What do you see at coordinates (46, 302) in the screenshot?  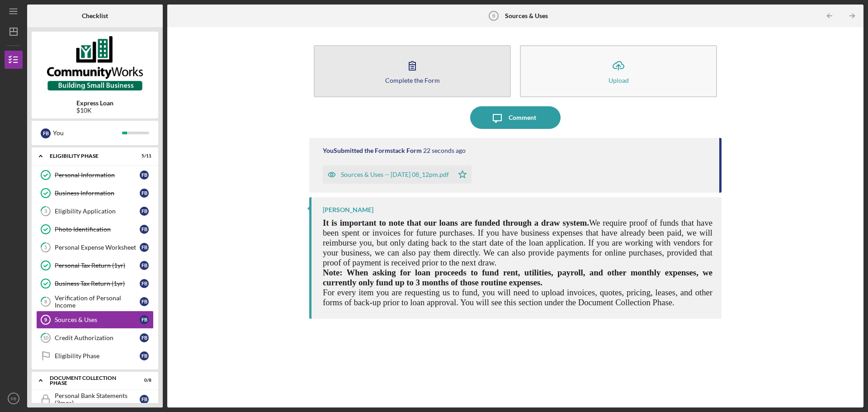 I see `tspan: 8` at bounding box center [46, 302].